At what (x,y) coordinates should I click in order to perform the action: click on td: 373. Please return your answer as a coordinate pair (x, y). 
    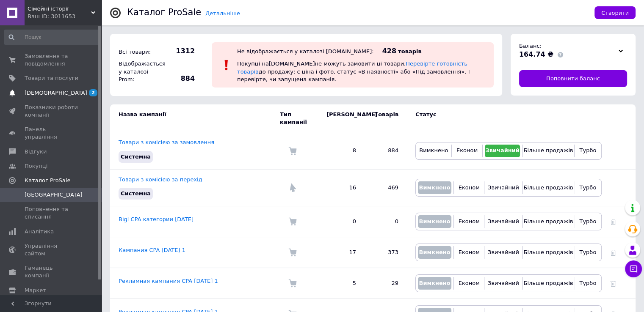
    Looking at the image, I should click on (386, 253).